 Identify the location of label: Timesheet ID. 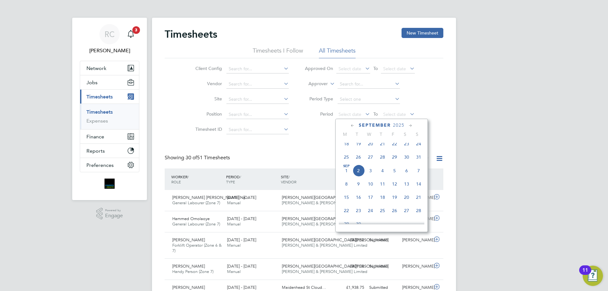
(208, 129).